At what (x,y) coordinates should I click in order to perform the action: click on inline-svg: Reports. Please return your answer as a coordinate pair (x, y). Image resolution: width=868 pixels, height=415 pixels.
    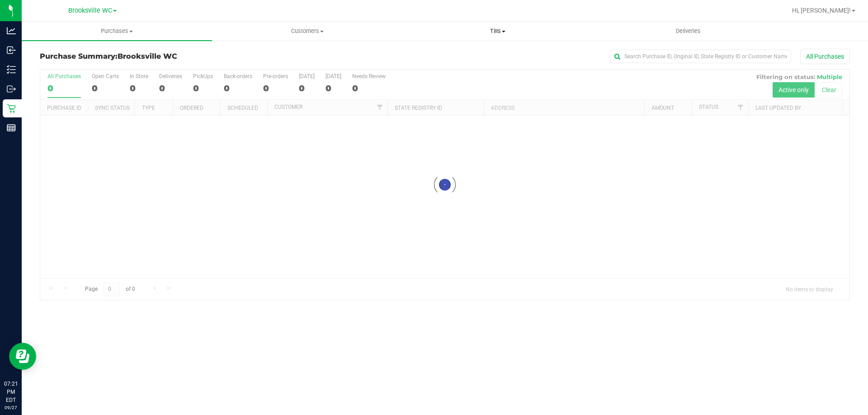
    Looking at the image, I should click on (11, 128).